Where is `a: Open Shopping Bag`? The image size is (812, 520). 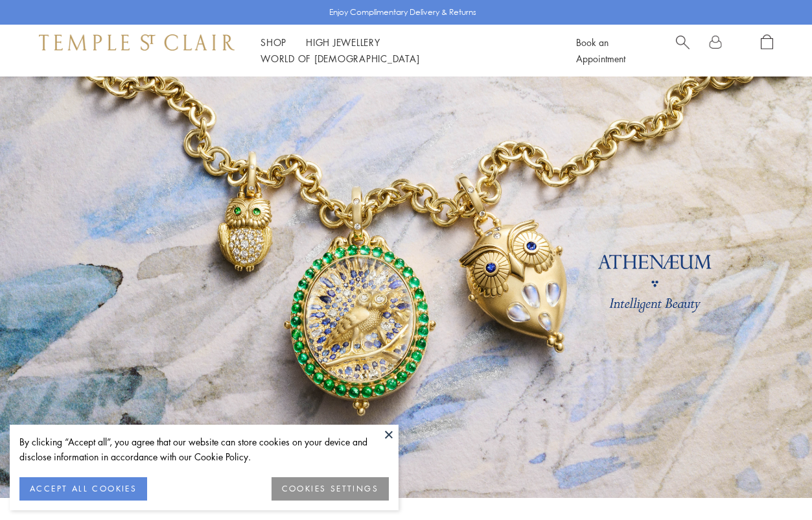 a: Open Shopping Bag is located at coordinates (767, 50).